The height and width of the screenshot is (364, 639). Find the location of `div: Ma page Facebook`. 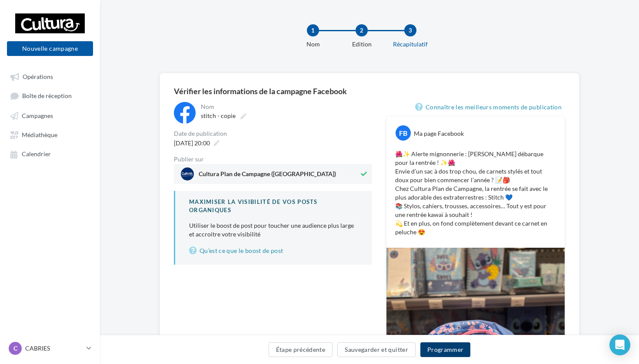

div: Ma page Facebook is located at coordinates (438, 134).